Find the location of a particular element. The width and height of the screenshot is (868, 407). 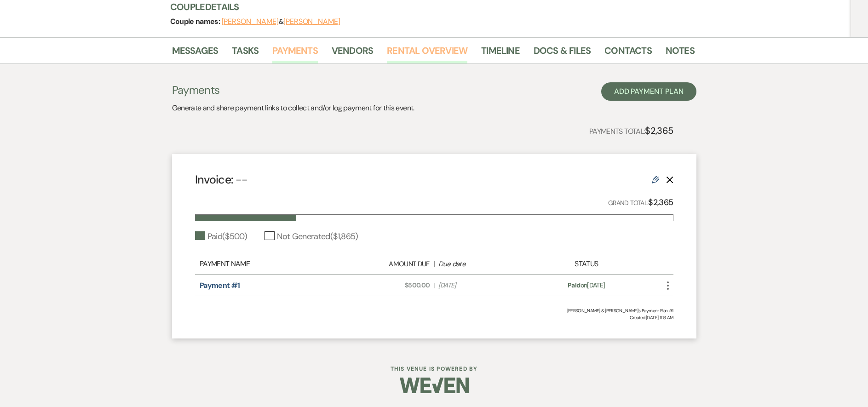

button: Add Payment Plan is located at coordinates (648, 92).